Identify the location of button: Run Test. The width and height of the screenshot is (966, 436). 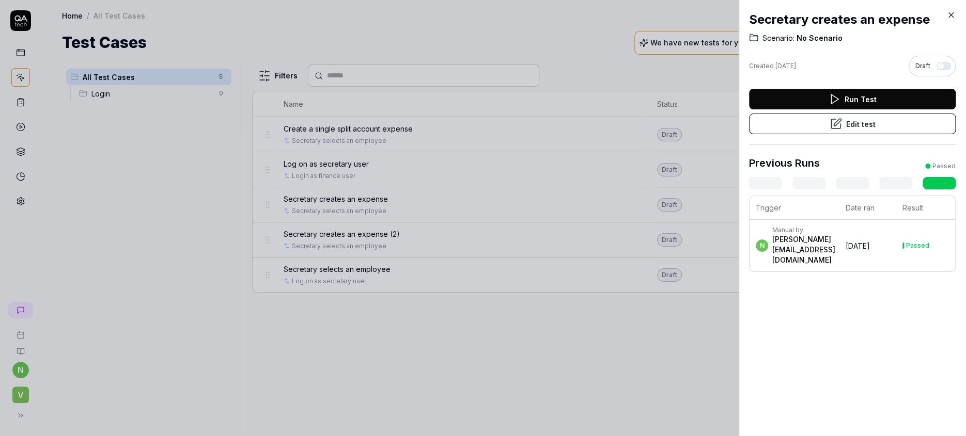
(852, 99).